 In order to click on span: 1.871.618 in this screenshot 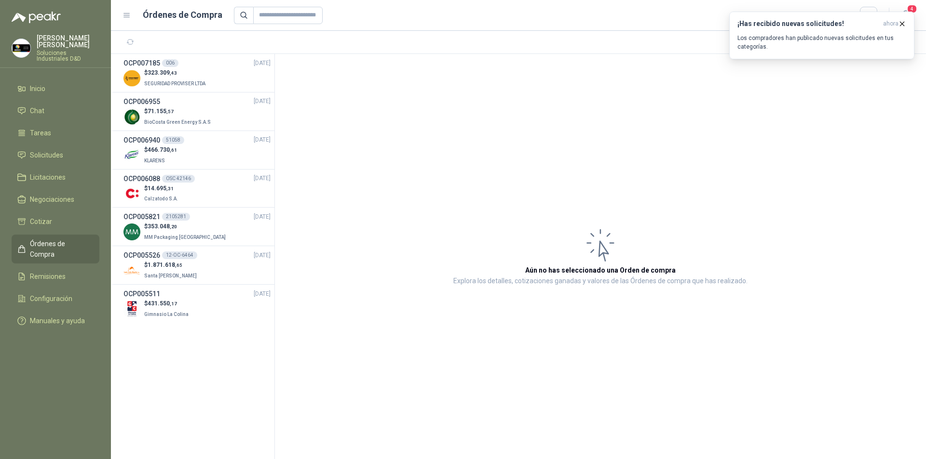, I will do `click(165, 265)`.